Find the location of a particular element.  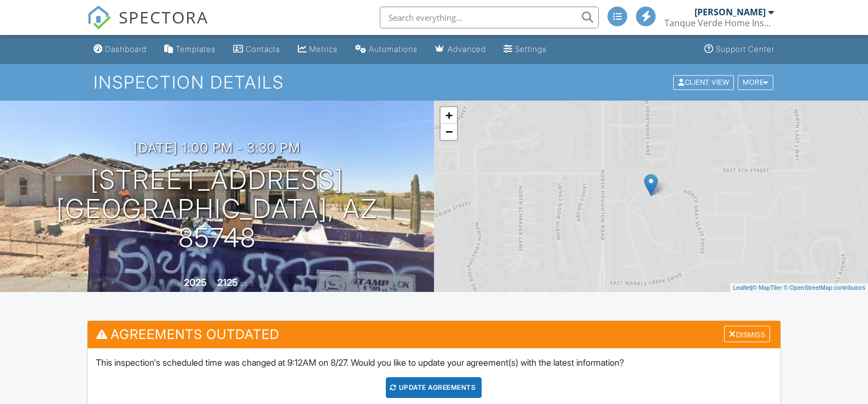

a: Contacts is located at coordinates (256, 49).